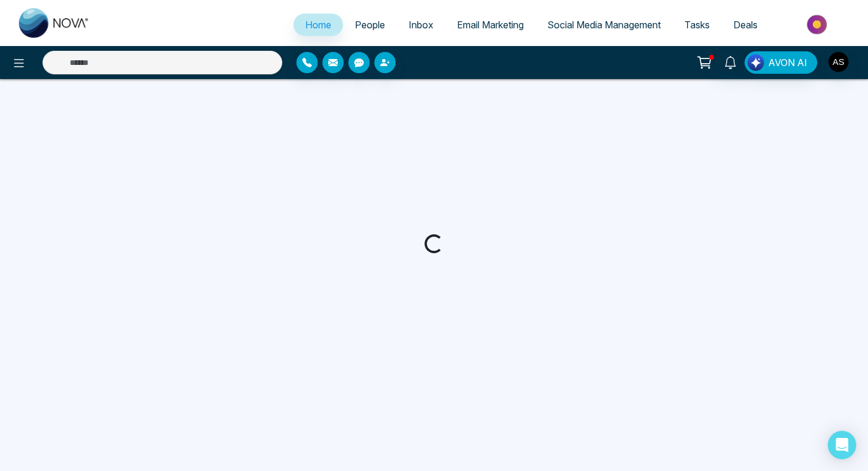 Image resolution: width=868 pixels, height=471 pixels. What do you see at coordinates (745, 25) in the screenshot?
I see `a: Deals` at bounding box center [745, 25].